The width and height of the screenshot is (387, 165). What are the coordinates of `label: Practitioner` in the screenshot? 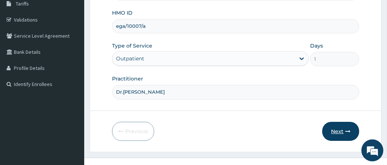 It's located at (128, 79).